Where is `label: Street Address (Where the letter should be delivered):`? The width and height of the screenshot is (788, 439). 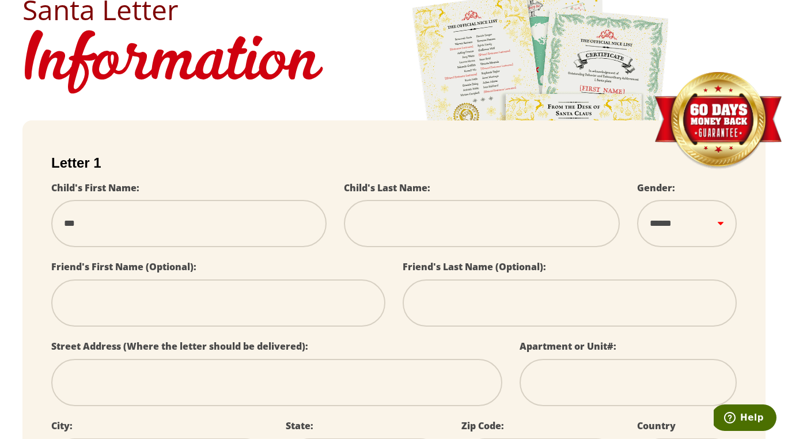
label: Street Address (Where the letter should be delivered): is located at coordinates (180, 346).